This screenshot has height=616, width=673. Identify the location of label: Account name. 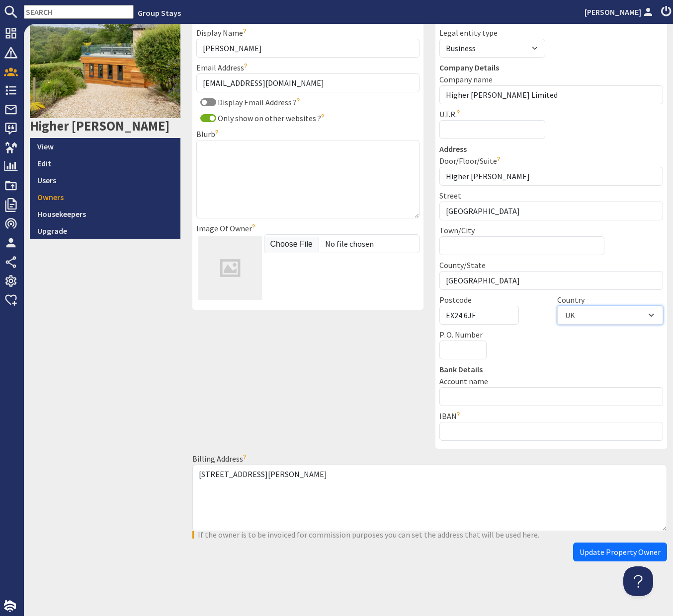
(464, 381).